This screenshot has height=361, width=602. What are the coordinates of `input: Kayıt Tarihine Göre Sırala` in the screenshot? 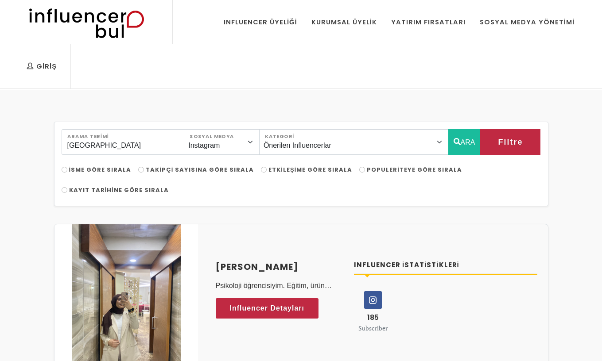 It's located at (64, 190).